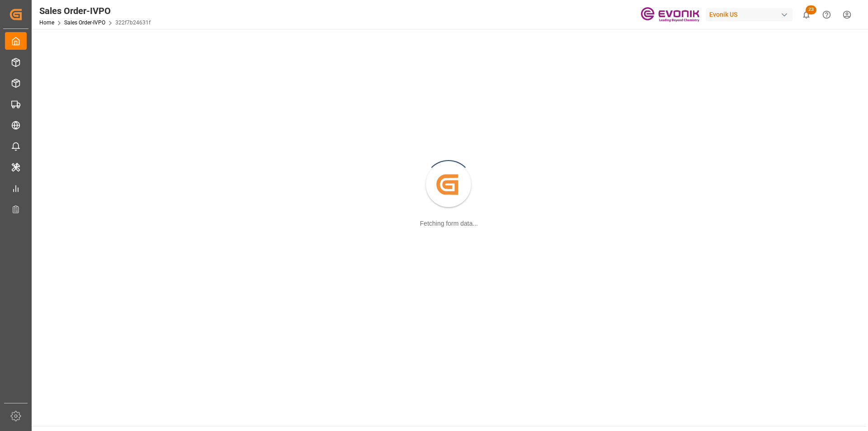 This screenshot has width=868, height=431. Describe the element at coordinates (95, 11) in the screenshot. I see `div: Sales Order-IVPO` at that location.